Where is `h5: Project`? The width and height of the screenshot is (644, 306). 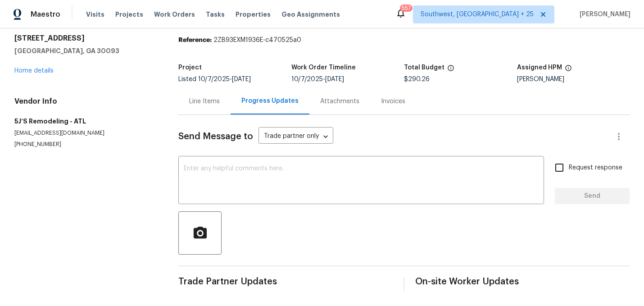 h5: Project is located at coordinates (190, 68).